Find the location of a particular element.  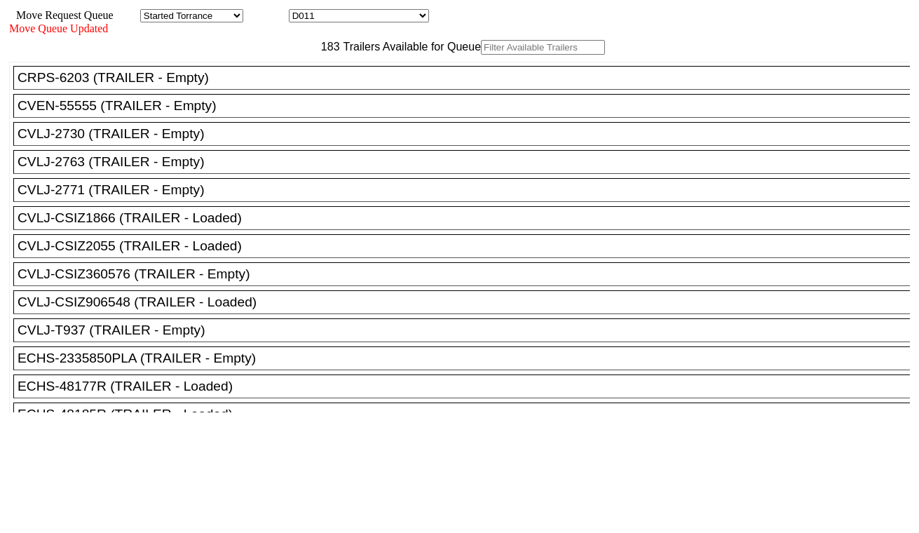

div: CVLJ-2771 (TRAILER - Empty) is located at coordinates (467, 190).